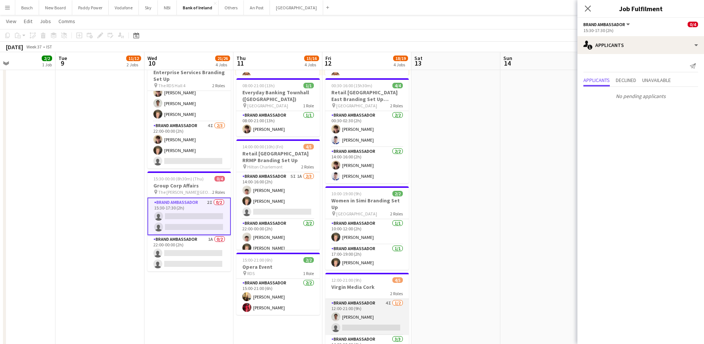  Describe the element at coordinates (328, 63) in the screenshot. I see `span: 12` at that location.